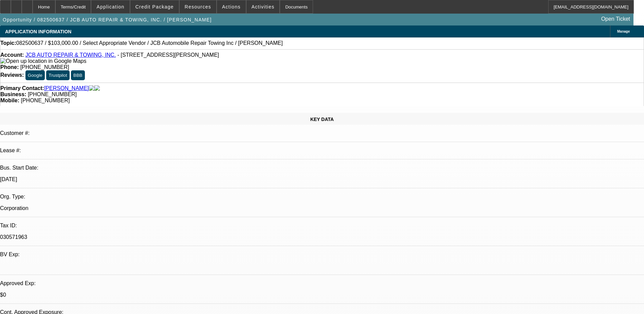  Describe the element at coordinates (10, 67) in the screenshot. I see `strong: Phone:` at that location.